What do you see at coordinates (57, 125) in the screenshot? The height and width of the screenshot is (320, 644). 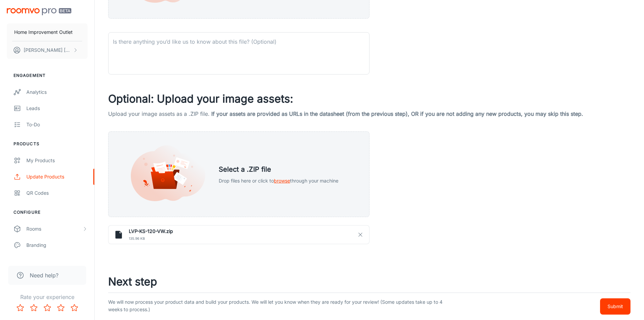 I see `div: To-do` at bounding box center [57, 125].